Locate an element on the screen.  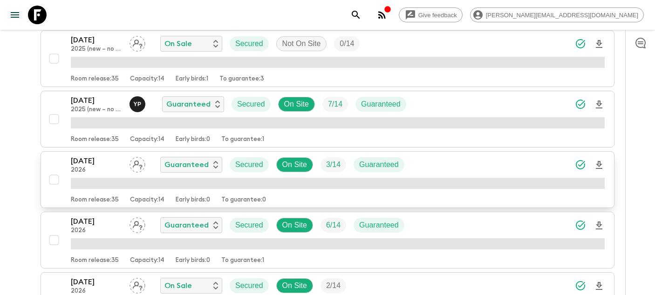
p: 7 / 14 is located at coordinates (335, 104).